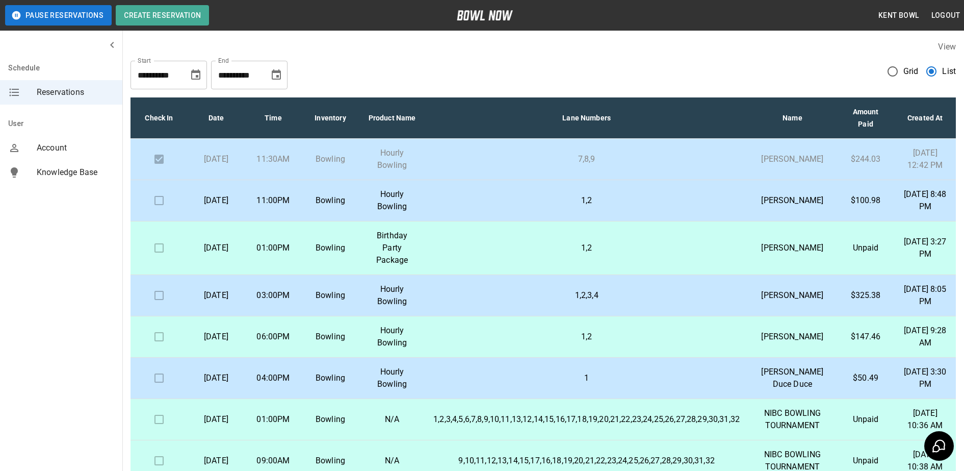 This screenshot has width=964, height=471. What do you see at coordinates (75, 92) in the screenshot?
I see `span: Reservations` at bounding box center [75, 92].